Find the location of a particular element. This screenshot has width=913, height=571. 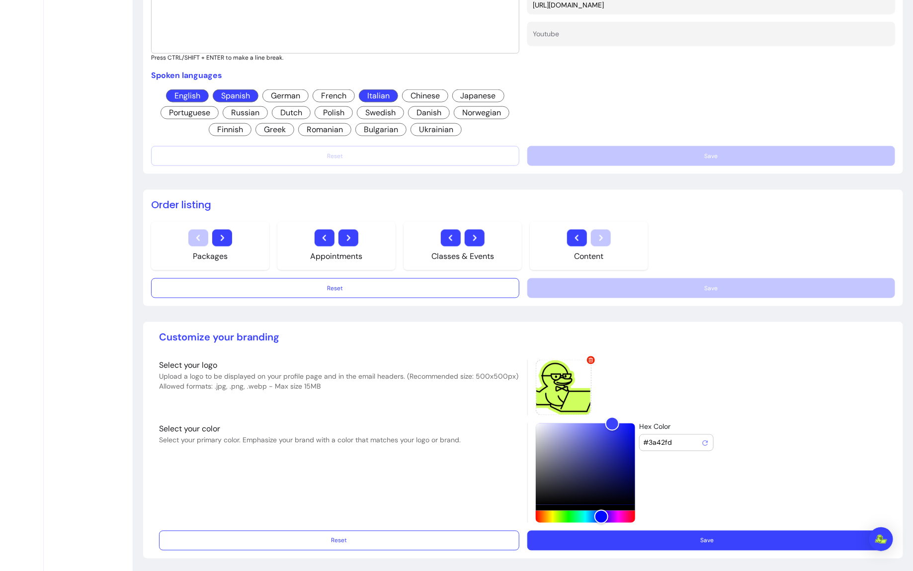

div: Classes & Events is located at coordinates (462, 256).